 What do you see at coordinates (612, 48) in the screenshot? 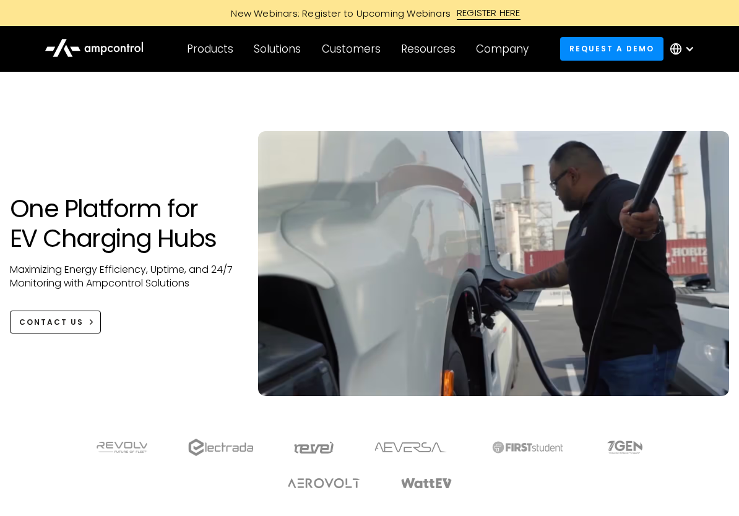
I see `a: Request a demo` at bounding box center [612, 48].